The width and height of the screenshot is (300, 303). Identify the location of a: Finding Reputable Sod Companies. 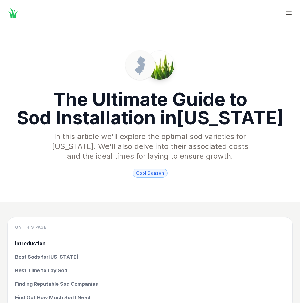
(150, 284).